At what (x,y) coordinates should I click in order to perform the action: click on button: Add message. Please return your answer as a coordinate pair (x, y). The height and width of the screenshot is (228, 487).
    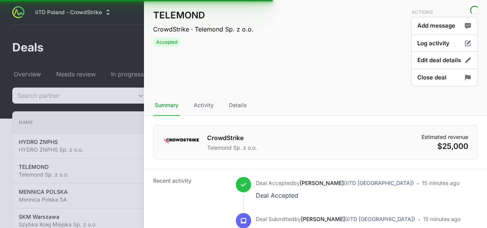
    Looking at the image, I should click on (445, 26).